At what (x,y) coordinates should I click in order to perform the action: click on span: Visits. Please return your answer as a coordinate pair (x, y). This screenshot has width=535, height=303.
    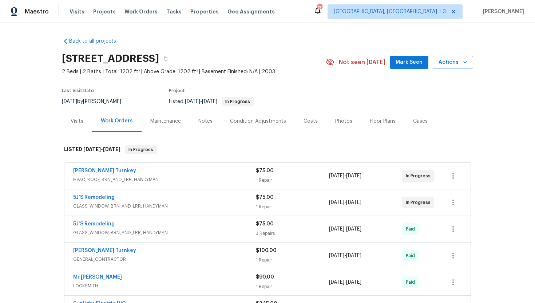
    Looking at the image, I should click on (77, 12).